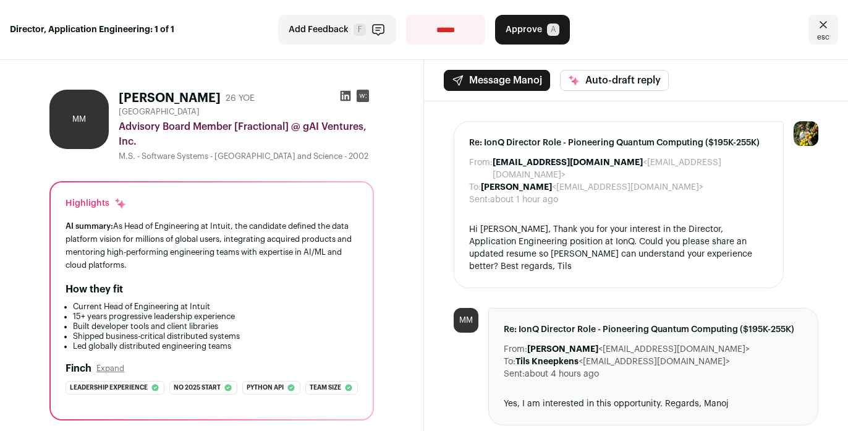 The height and width of the screenshot is (431, 848). What do you see at coordinates (547, 361) in the screenshot?
I see `b: Tils Kneepkens` at bounding box center [547, 361].